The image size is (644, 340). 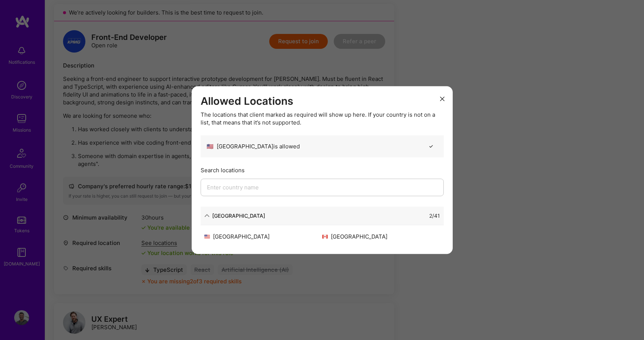 What do you see at coordinates (442, 98) in the screenshot?
I see `i: icon Close` at bounding box center [442, 98].